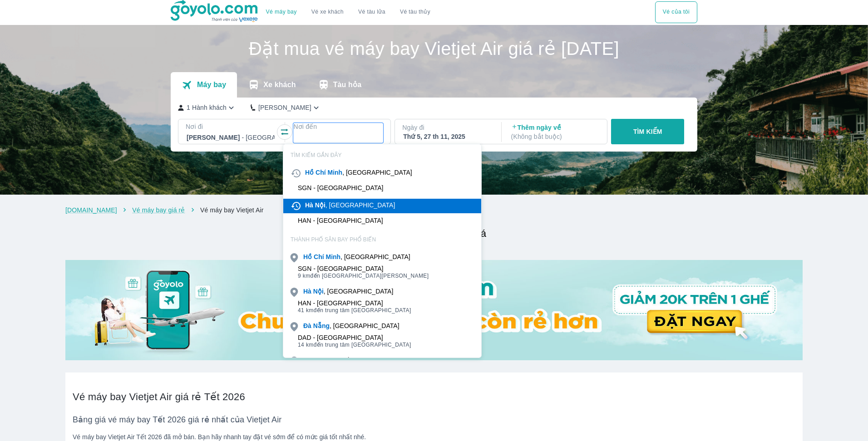  I want to click on p: Thêm ngày về, so click(555, 132).